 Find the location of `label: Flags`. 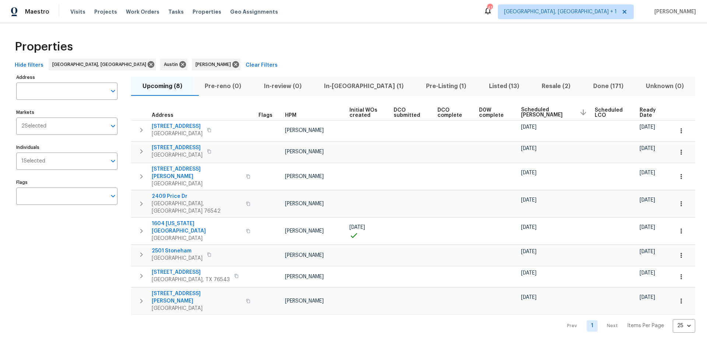

label: Flags is located at coordinates (67, 182).